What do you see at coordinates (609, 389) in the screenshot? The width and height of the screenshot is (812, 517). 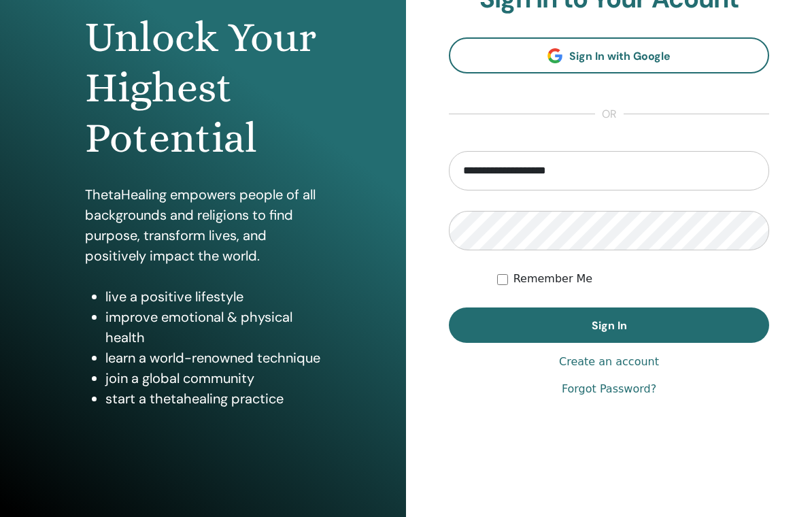 I see `a: Forgot Password?` at bounding box center [609, 389].